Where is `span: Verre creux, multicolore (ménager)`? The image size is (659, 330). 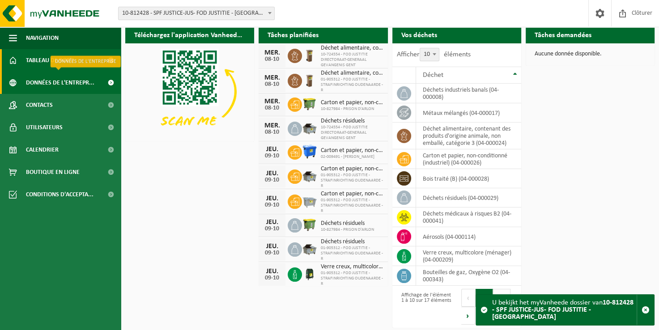
span: Verre creux, multicolore (ménager) is located at coordinates (352, 267).